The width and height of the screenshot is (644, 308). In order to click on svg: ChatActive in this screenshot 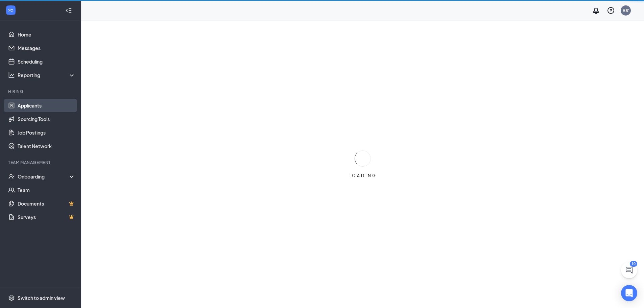, I will do `click(629, 270)`.